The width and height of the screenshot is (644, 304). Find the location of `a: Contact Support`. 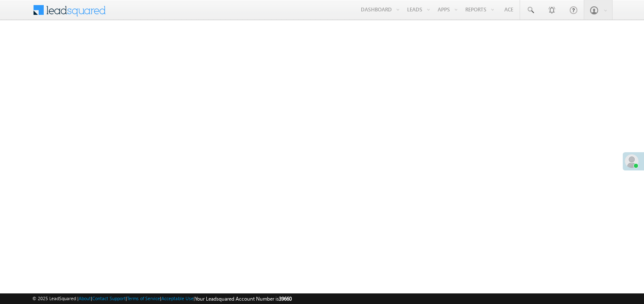

a: Contact Support is located at coordinates (109, 298).